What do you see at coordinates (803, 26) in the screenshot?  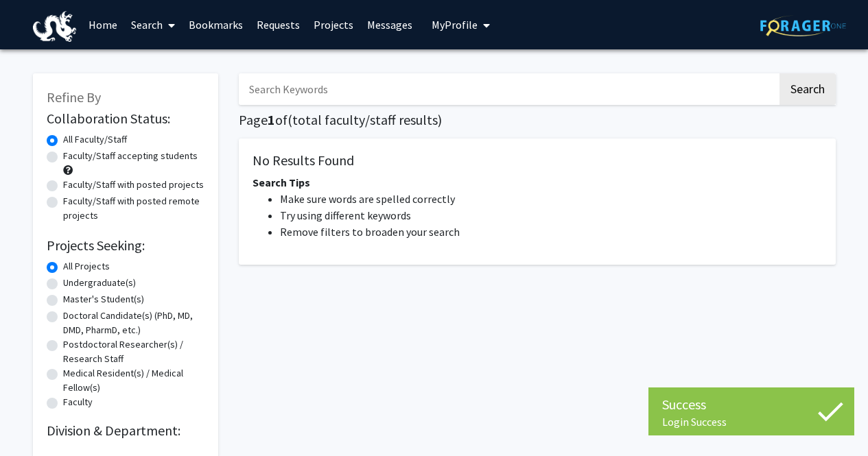 I see `img: ForagerOne Logo` at bounding box center [803, 26].